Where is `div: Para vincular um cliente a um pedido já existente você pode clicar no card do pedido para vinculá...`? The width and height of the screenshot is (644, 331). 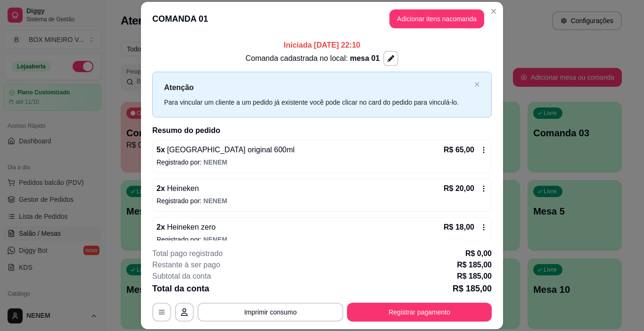
div: Para vincular um cliente a um pedido já existente você pode clicar no card do pedido para vinculá... is located at coordinates (317, 102).